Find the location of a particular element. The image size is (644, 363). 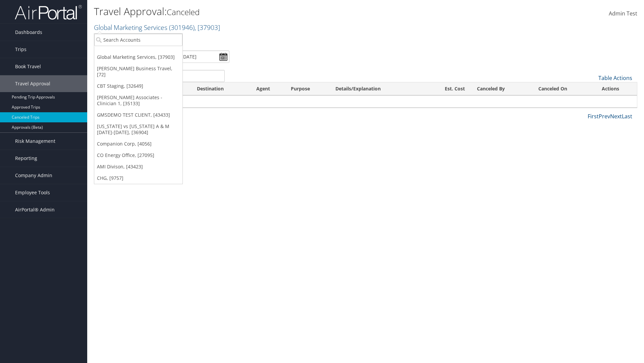

span: Company Admin is located at coordinates (34, 175).